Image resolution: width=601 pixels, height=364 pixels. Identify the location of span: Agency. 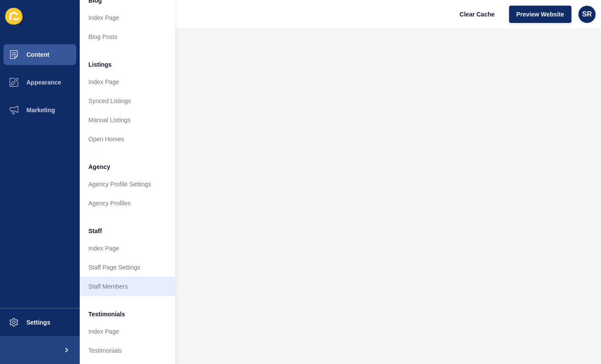
(99, 167).